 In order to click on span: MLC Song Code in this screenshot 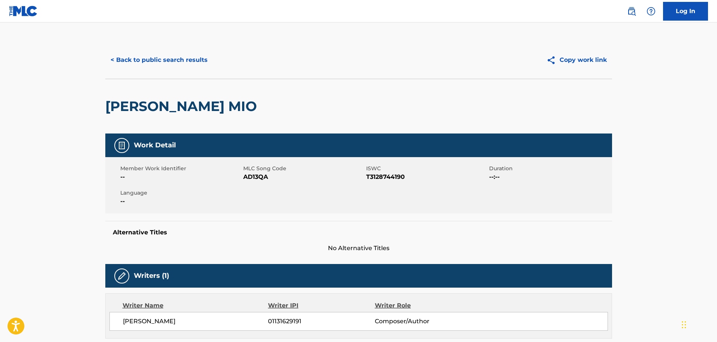, I will do `click(304, 168)`.